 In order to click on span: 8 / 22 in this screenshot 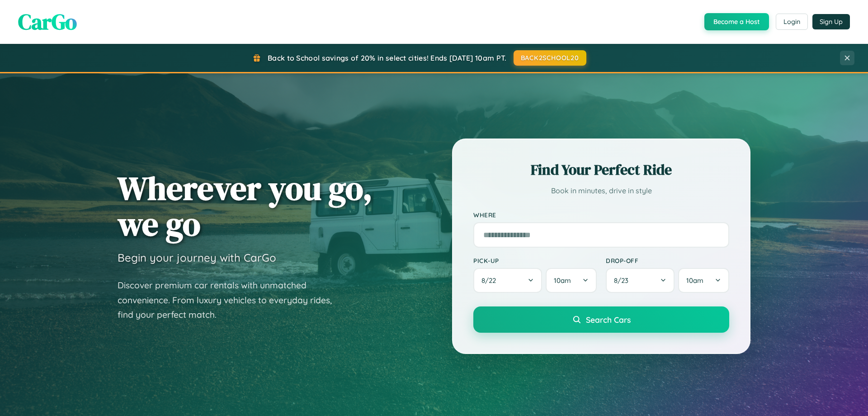, I will do `click(491, 280)`.